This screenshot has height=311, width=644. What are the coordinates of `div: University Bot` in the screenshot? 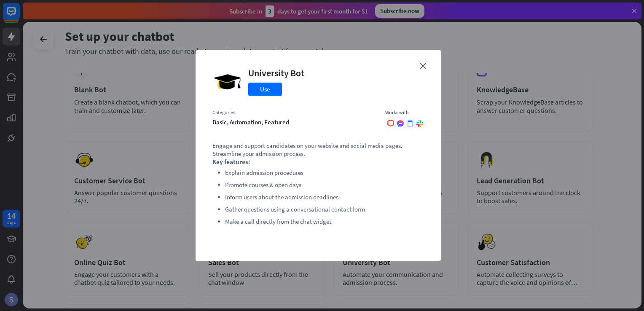 It's located at (276, 72).